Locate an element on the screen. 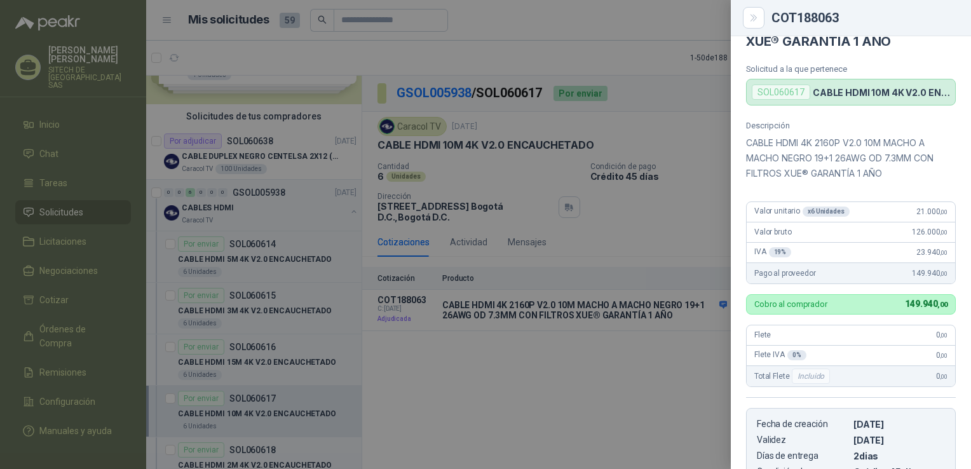  p: Descripción is located at coordinates (851, 125).